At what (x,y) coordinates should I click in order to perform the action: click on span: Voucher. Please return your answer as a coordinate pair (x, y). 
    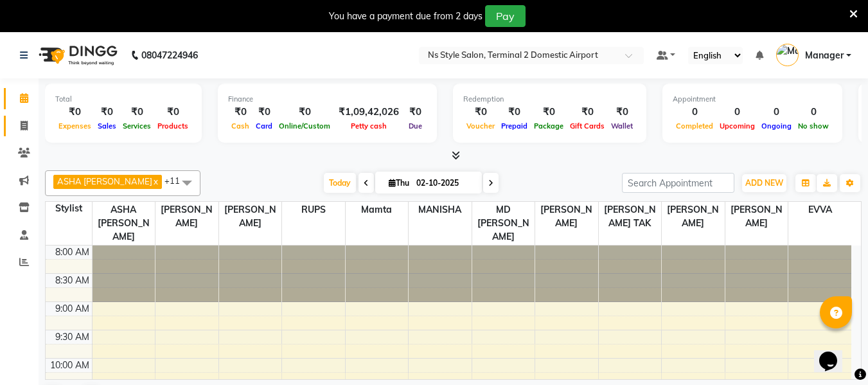
    Looking at the image, I should click on (481, 126).